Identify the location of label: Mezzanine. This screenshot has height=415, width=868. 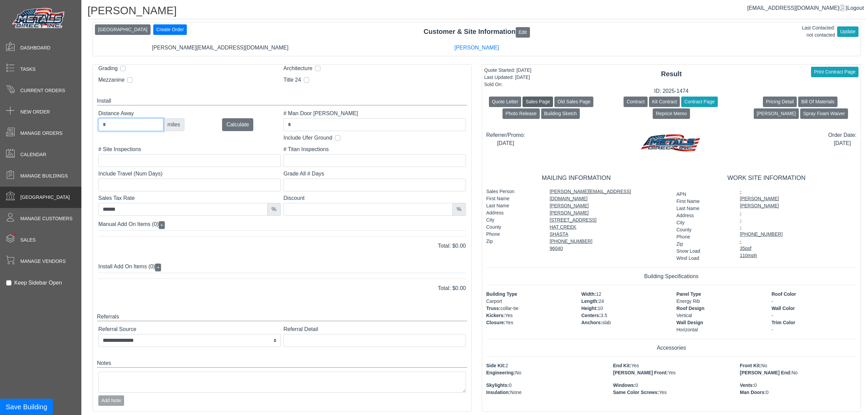
(111, 80).